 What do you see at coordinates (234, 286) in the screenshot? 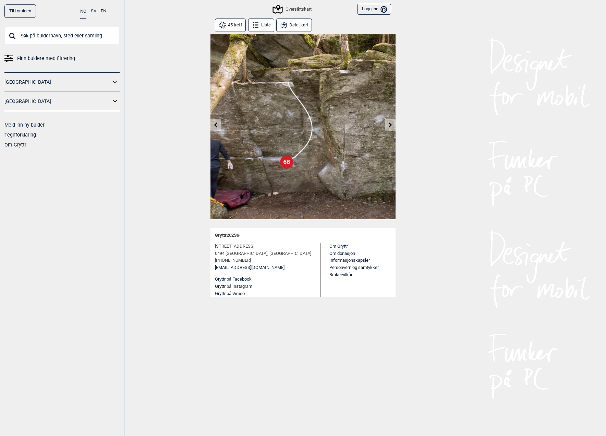
I see `button: Gryttr på Instagram` at bounding box center [234, 286].